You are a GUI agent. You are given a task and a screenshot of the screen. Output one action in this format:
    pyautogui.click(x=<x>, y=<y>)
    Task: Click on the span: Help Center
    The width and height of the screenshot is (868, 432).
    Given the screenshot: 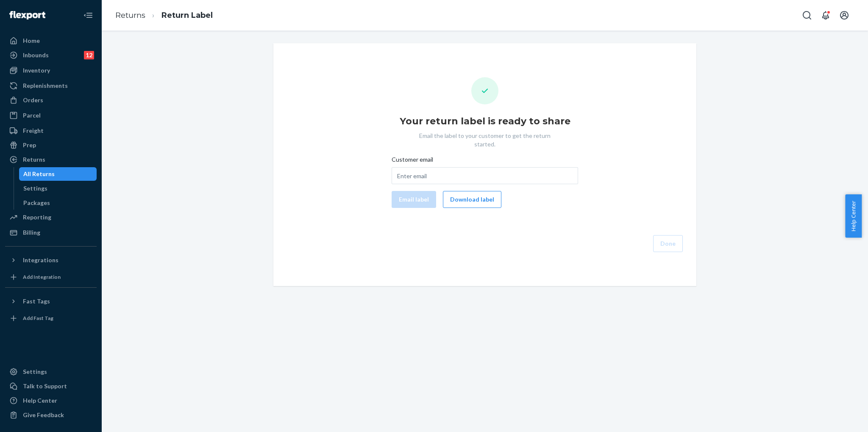 What is the action you would take?
    pyautogui.click(x=853, y=216)
    